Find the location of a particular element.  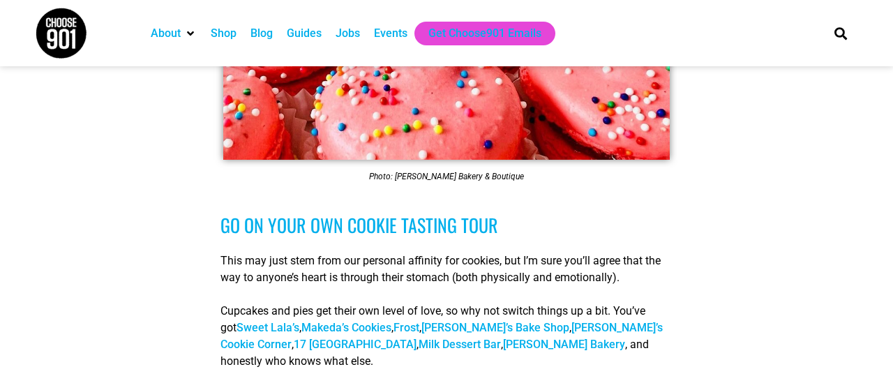

p: This may just stem from our personal affinity for cookies, but I’m sure you’ll agree that the way... is located at coordinates (447, 269).